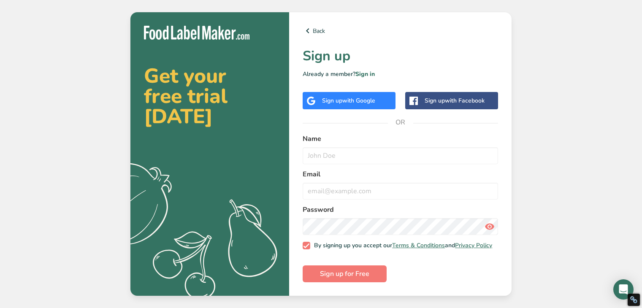 The image size is (642, 308). What do you see at coordinates (197, 32) in the screenshot?
I see `img: Food Label Maker` at bounding box center [197, 32].